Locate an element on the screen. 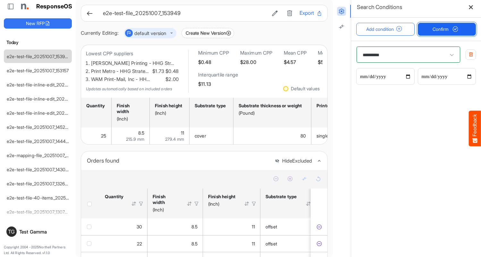 This screenshot has width=481, height=257. h6: e2e-test-file_20251007_153949 is located at coordinates (184, 13).